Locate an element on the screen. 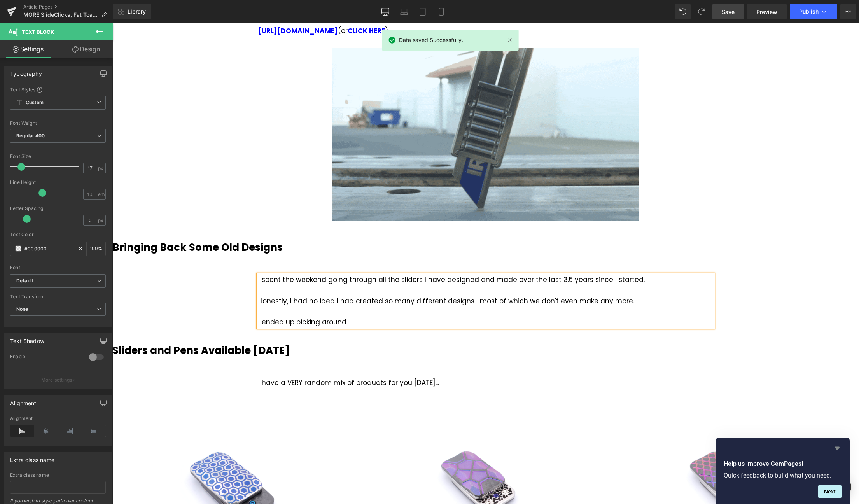  a: Desktop is located at coordinates (385, 12).